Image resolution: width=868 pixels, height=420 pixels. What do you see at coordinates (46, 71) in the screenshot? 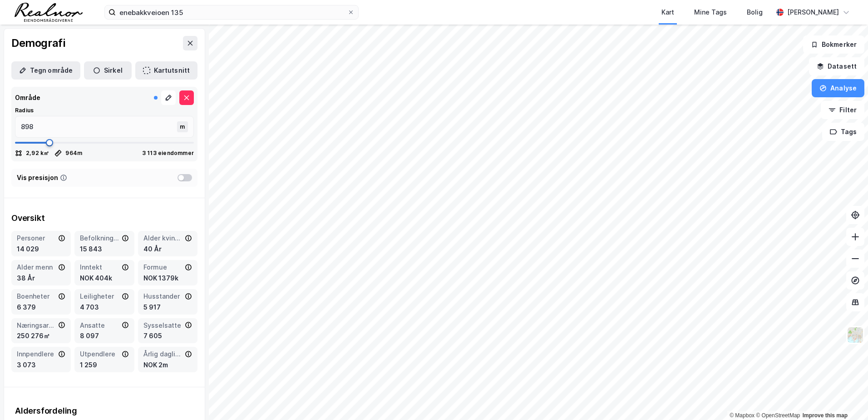
I see `button: Tegn område` at bounding box center [46, 71].